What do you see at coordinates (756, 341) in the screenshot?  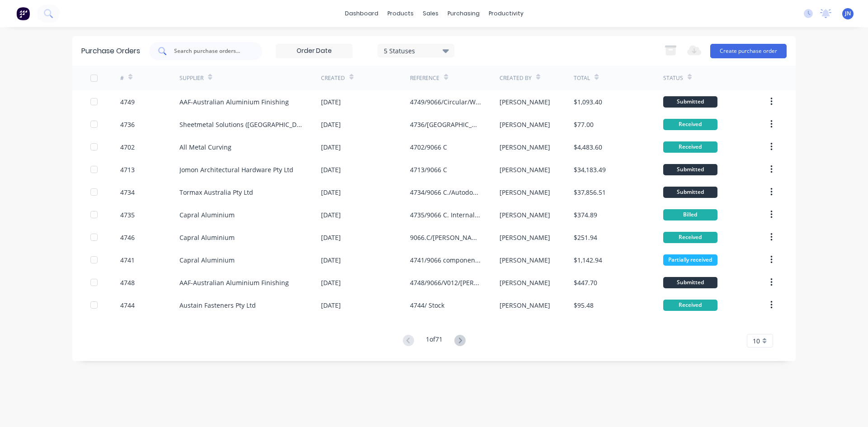 I see `span: 10` at bounding box center [756, 341].